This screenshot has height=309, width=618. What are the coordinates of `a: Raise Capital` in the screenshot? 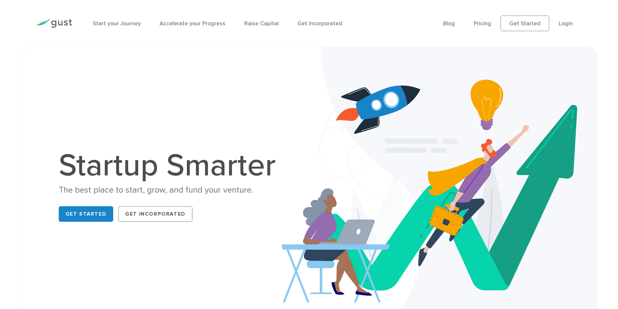 It's located at (262, 23).